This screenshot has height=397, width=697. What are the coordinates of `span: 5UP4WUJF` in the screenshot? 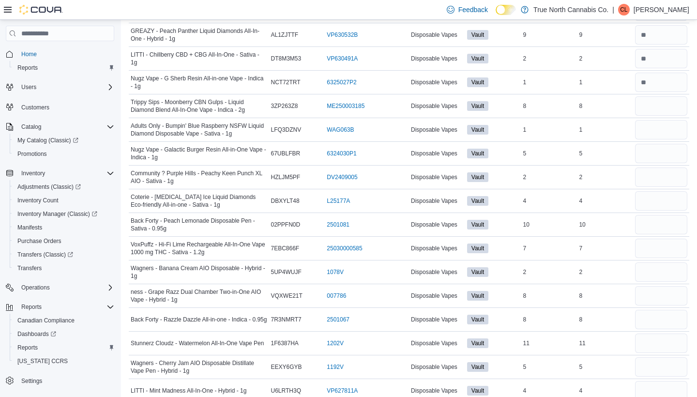 It's located at (286, 272).